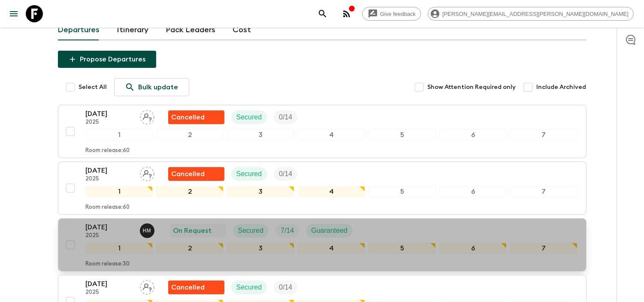 This screenshot has width=644, height=302. What do you see at coordinates (392, 14) in the screenshot?
I see `a: Give feedback` at bounding box center [392, 14].